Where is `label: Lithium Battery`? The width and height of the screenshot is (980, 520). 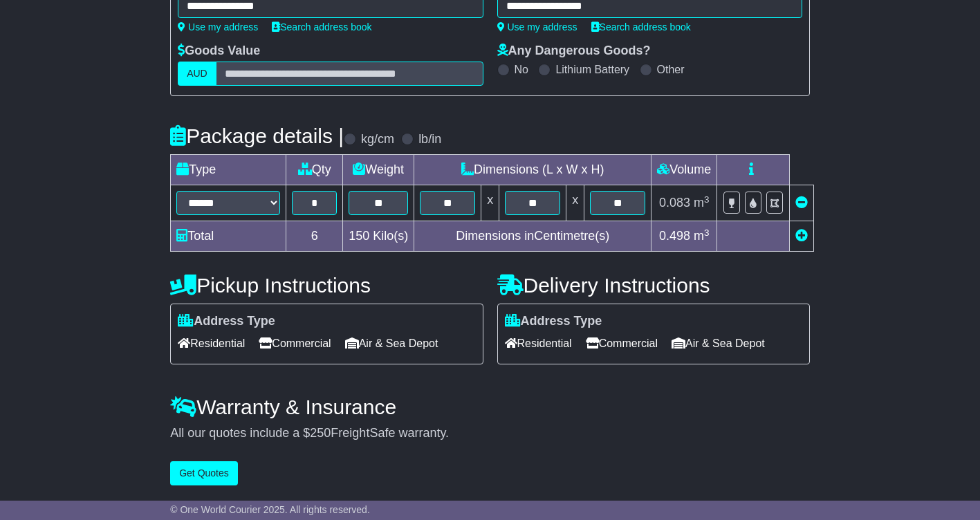
label: Lithium Battery is located at coordinates (592, 69).